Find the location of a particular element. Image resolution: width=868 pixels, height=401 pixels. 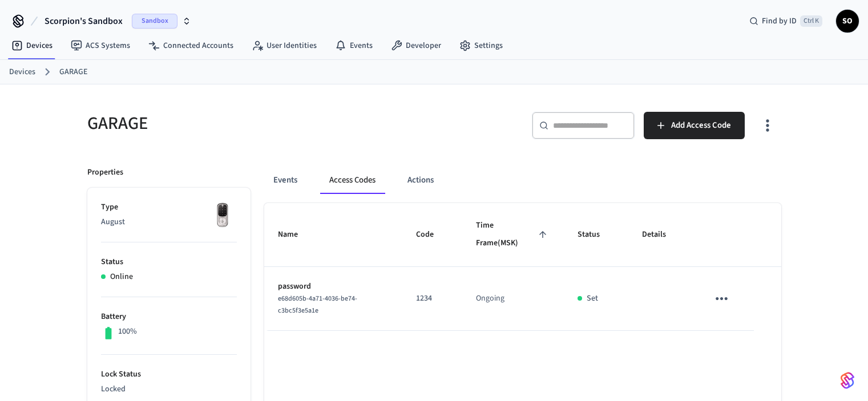

button: Add Access Code is located at coordinates (694, 125).